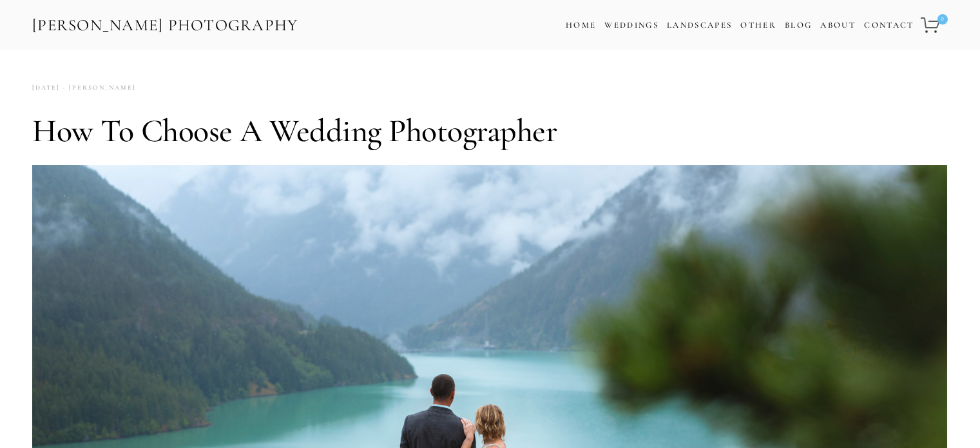 The width and height of the screenshot is (980, 448). What do you see at coordinates (631, 25) in the screenshot?
I see `a: Weddings` at bounding box center [631, 25].